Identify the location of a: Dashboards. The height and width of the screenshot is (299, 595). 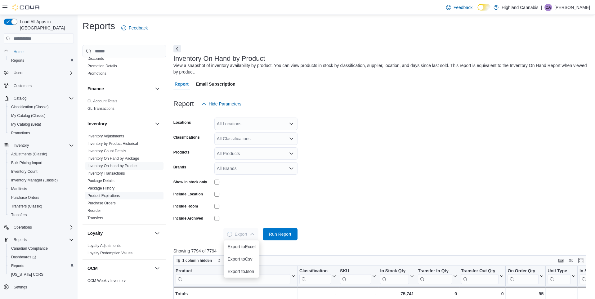
(24, 257).